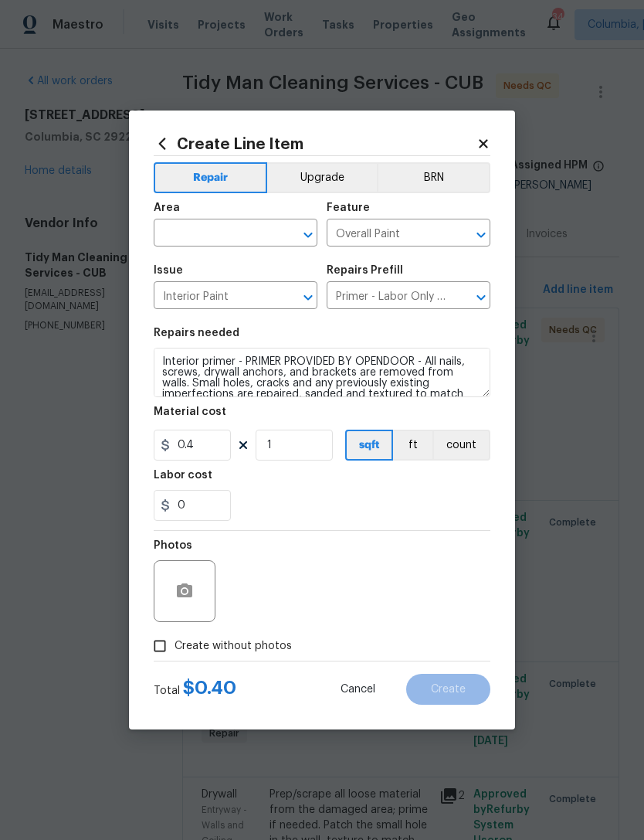  I want to click on h5: Repairs Prefill, so click(364, 270).